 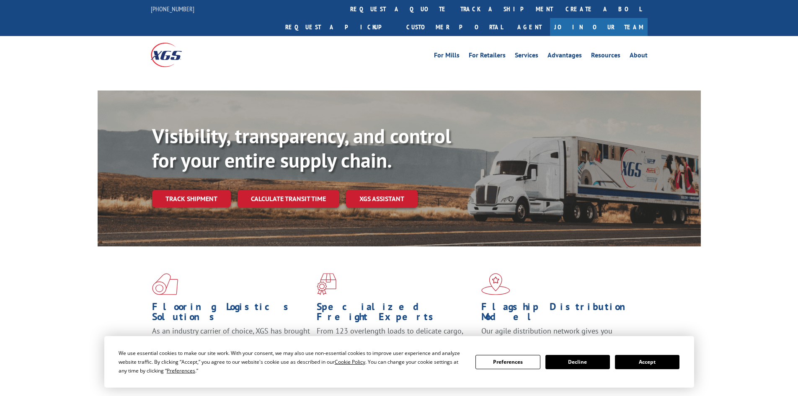 I want to click on a: Agent, so click(x=529, y=27).